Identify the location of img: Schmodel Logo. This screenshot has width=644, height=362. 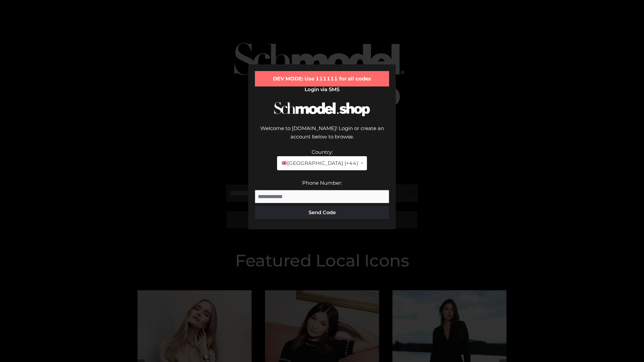
(322, 109).